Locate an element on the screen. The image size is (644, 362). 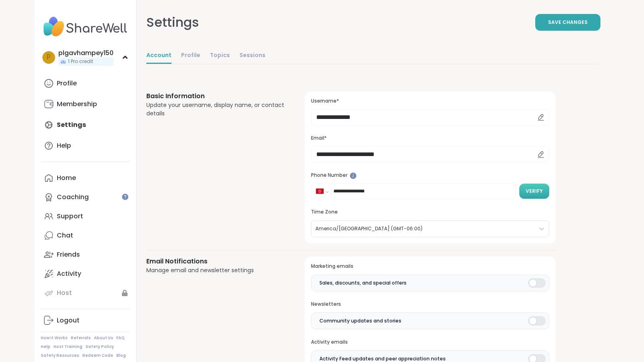
div: Friends is located at coordinates (68, 254).